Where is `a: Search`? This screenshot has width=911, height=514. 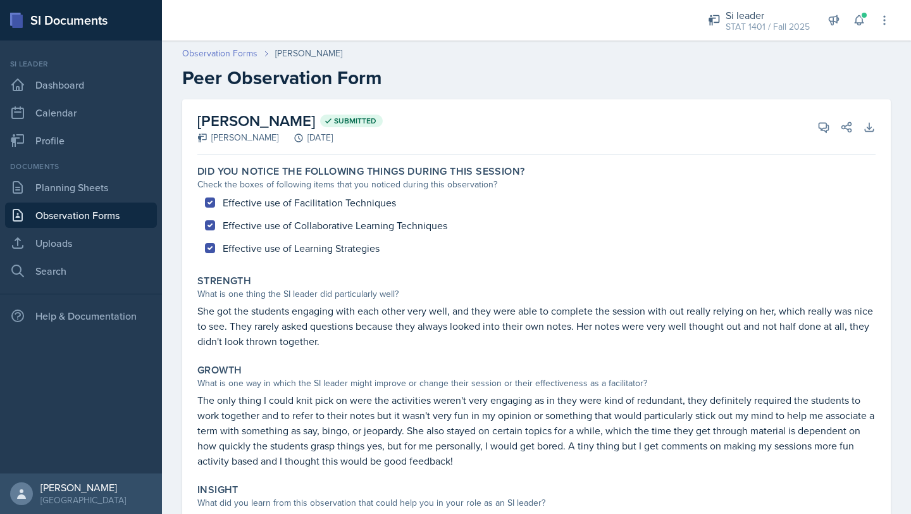 a: Search is located at coordinates (81, 271).